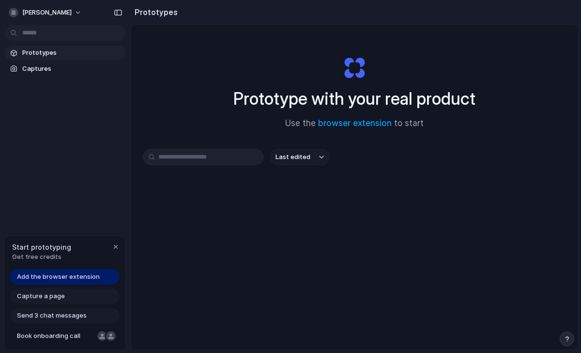 Image resolution: width=581 pixels, height=353 pixels. What do you see at coordinates (355, 124) in the screenshot?
I see `span: Use the to start` at bounding box center [355, 124].